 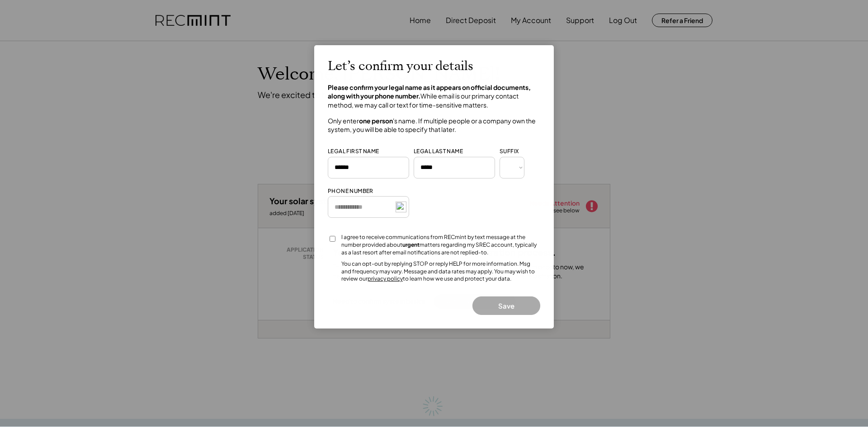 What do you see at coordinates (353, 151) in the screenshot?
I see `div: LEGAL FIRST NAME` at bounding box center [353, 151].